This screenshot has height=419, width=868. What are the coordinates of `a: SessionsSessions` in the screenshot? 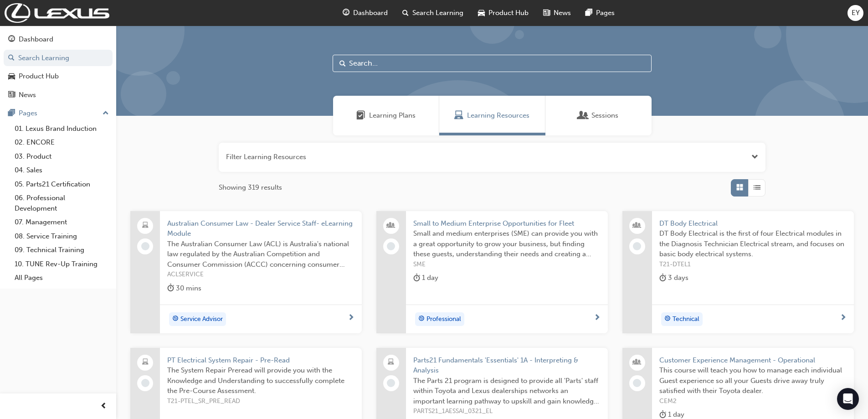 It's located at (598, 115).